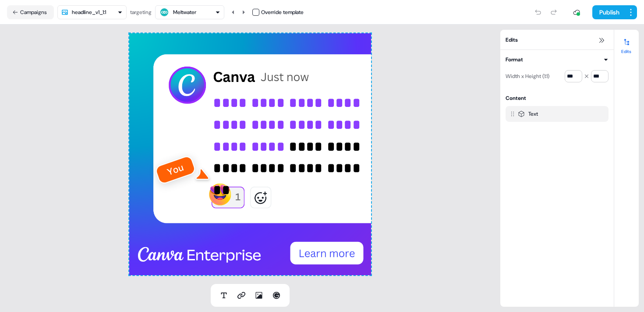 This screenshot has height=312, width=644. What do you see at coordinates (516, 98) in the screenshot?
I see `div: Content` at bounding box center [516, 98].